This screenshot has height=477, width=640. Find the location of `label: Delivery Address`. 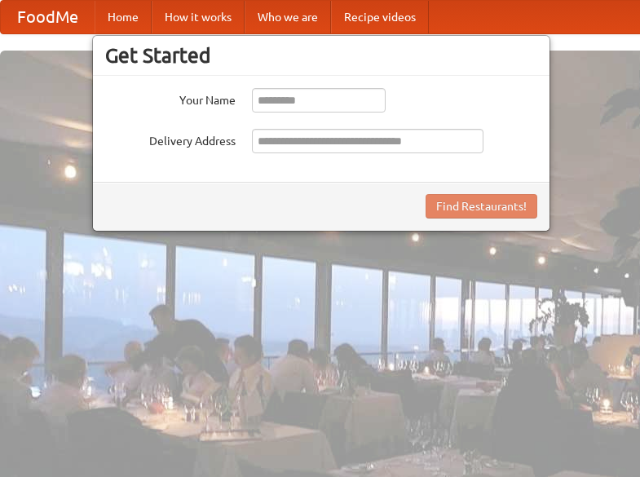

label: Delivery Address is located at coordinates (170, 139).